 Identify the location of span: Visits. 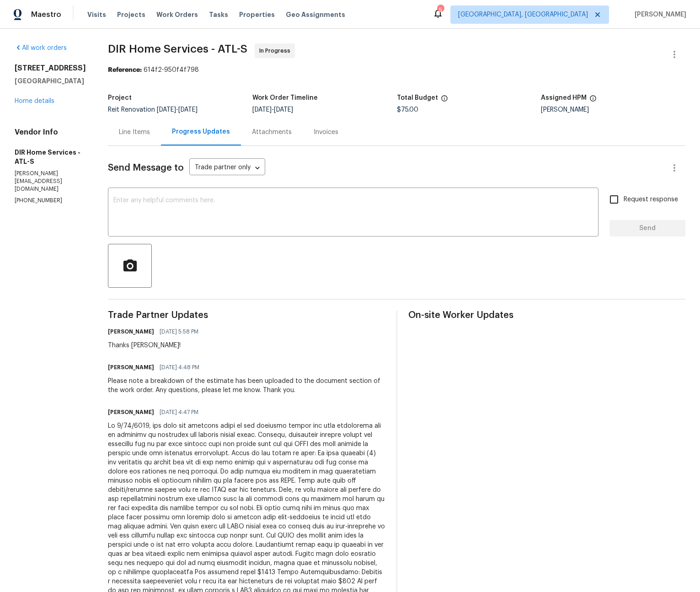
(96, 15).